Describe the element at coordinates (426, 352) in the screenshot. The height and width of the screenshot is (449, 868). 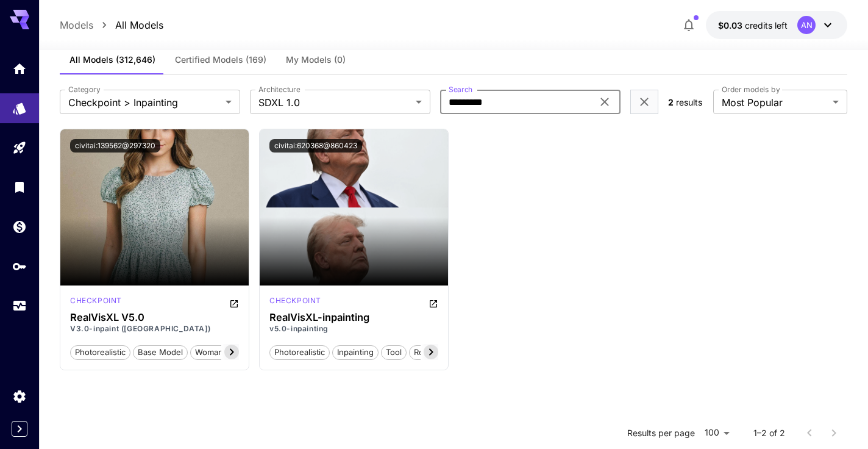
I see `span: realvis` at that location.